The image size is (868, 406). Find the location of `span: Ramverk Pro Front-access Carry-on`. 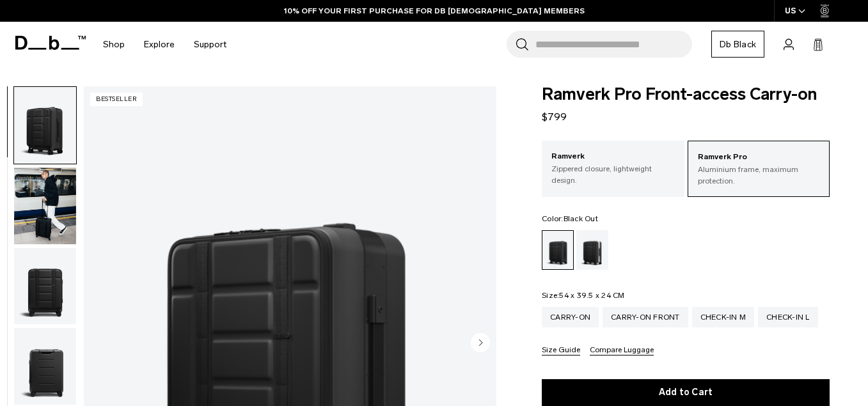

span: Ramverk Pro Front-access Carry-on is located at coordinates (686, 95).